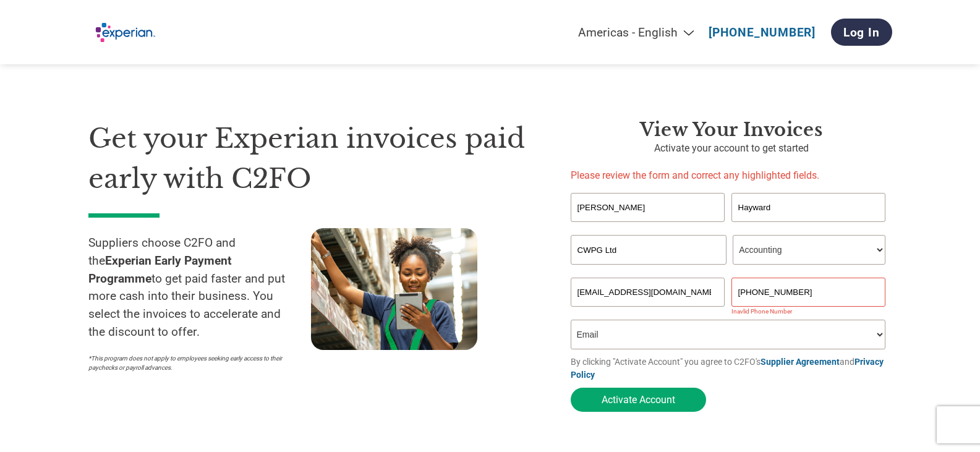 This screenshot has height=452, width=980. What do you see at coordinates (727, 368) in the screenshot?
I see `a: Privacy Policy` at bounding box center [727, 368].